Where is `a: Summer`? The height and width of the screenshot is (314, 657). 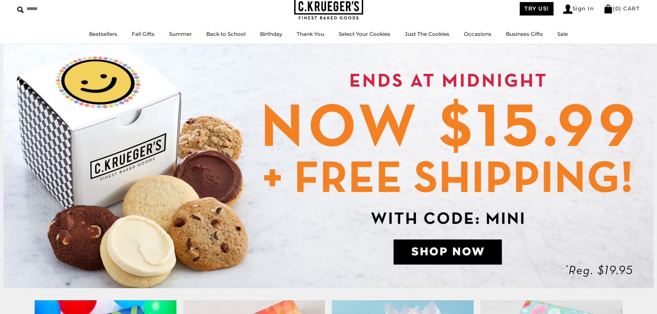
a: Summer is located at coordinates (180, 34).